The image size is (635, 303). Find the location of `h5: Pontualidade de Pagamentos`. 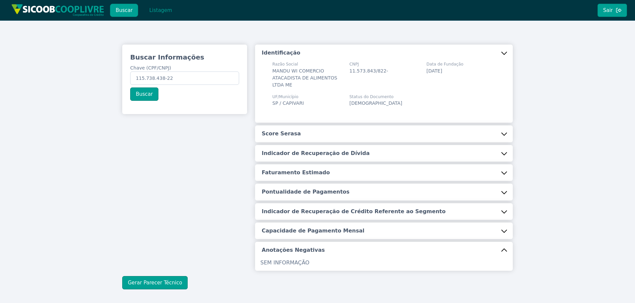

h5: Pontualidade de Pagamentos is located at coordinates (306, 192).